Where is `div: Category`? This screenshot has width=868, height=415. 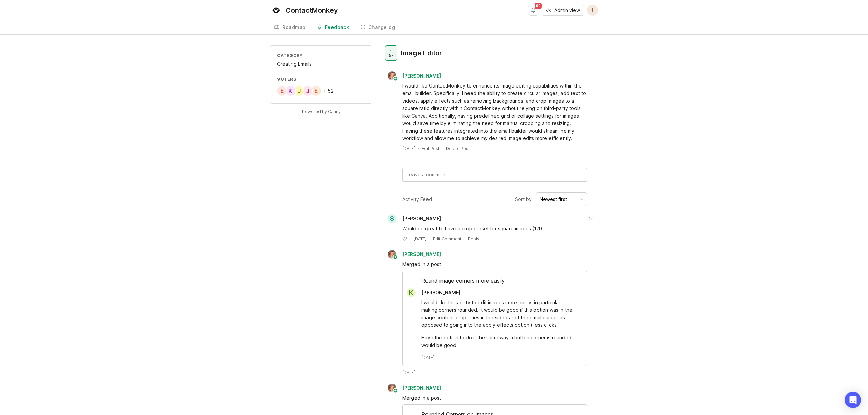 div: Category is located at coordinates (321, 55).